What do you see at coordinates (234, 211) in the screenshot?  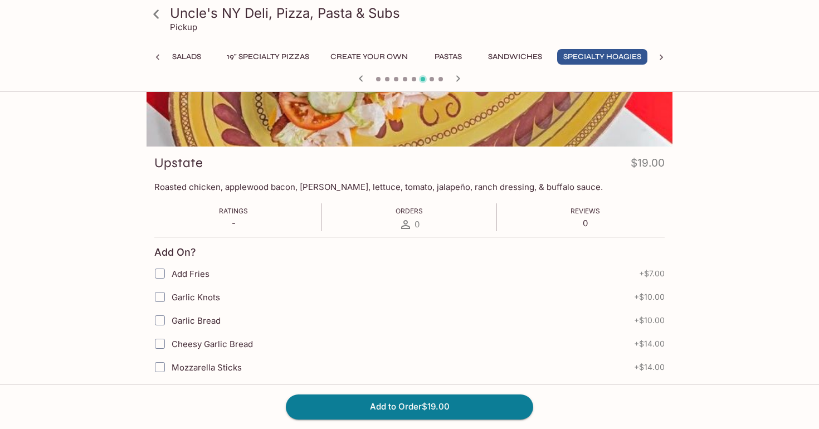 I see `span: Ratings` at bounding box center [234, 211].